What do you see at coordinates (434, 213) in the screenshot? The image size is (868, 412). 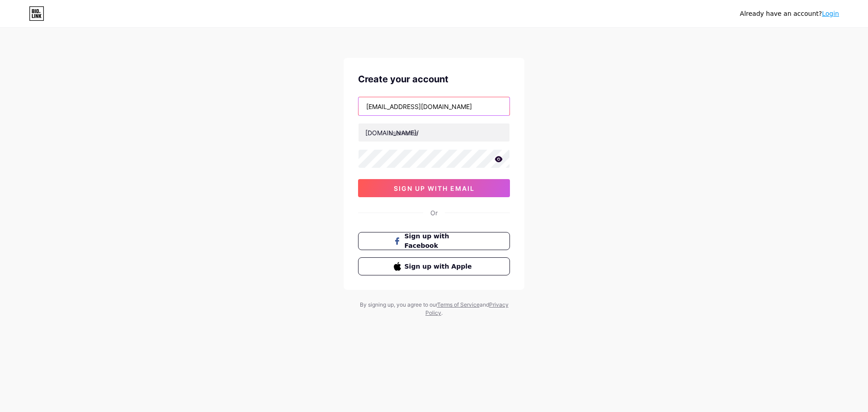 I see `div: Or` at bounding box center [434, 213].